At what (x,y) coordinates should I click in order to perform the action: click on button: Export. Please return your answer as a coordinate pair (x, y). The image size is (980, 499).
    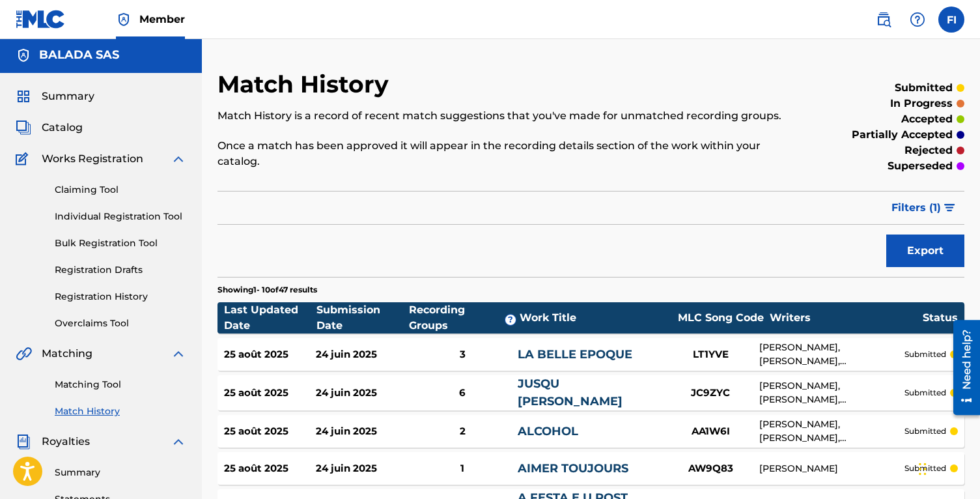
    Looking at the image, I should click on (925, 250).